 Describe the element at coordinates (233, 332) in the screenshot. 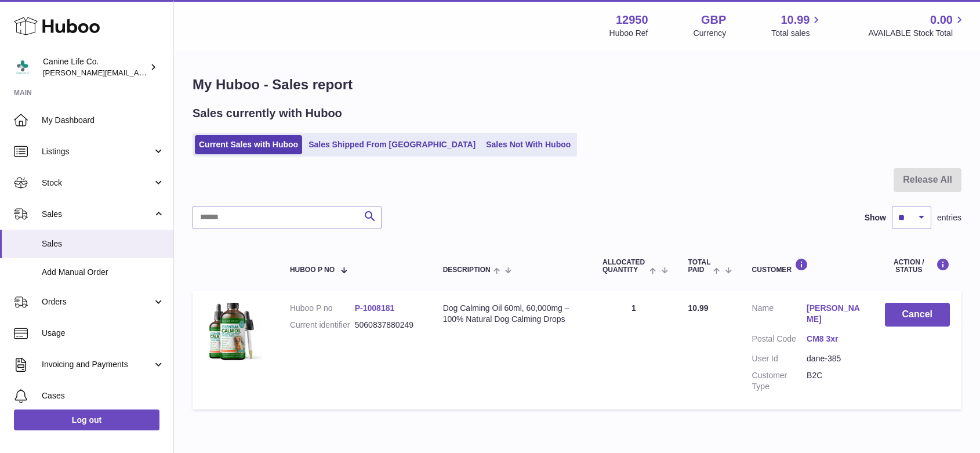

I see `img: 129501747749241.jpg` at that location.